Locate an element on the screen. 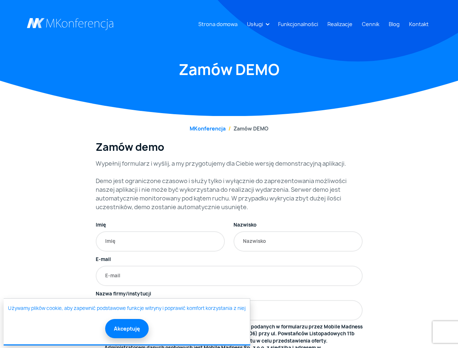 The height and width of the screenshot is (348, 458). a: MKonferencja is located at coordinates (207, 128).